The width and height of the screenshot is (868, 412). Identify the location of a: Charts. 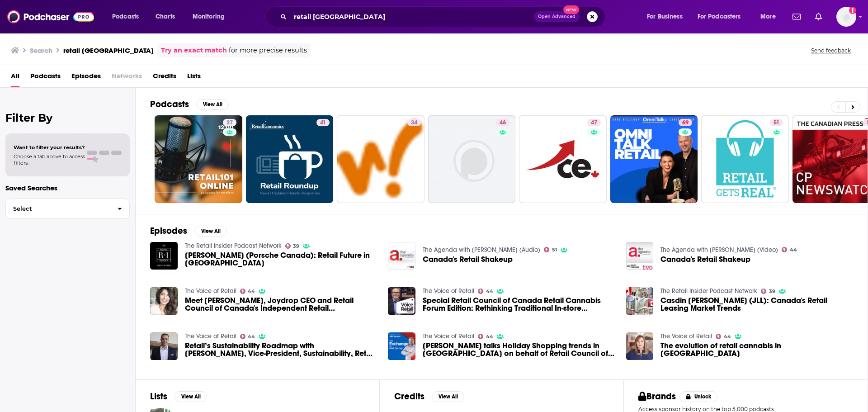
(165, 17).